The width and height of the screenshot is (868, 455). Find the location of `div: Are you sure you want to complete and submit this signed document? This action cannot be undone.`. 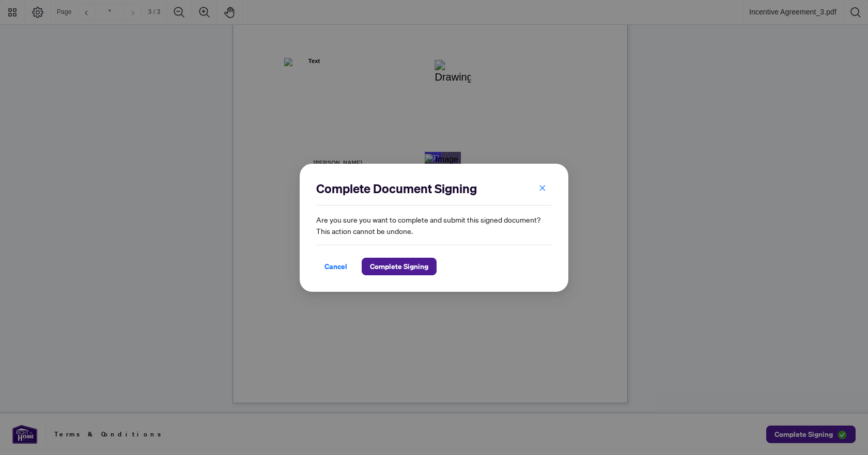

div: Are you sure you want to complete and submit this signed document? This action cannot be undone. is located at coordinates (434, 228).